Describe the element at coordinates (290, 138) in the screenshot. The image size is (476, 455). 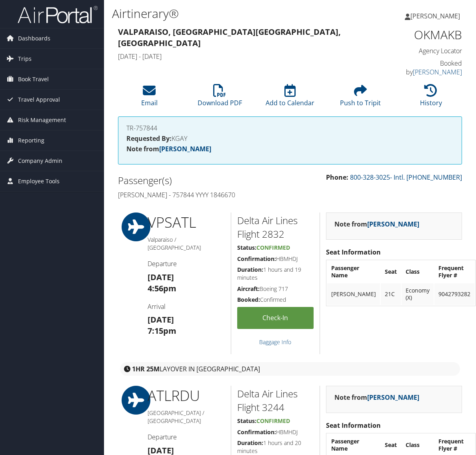
I see `h4: KGAY` at that location.